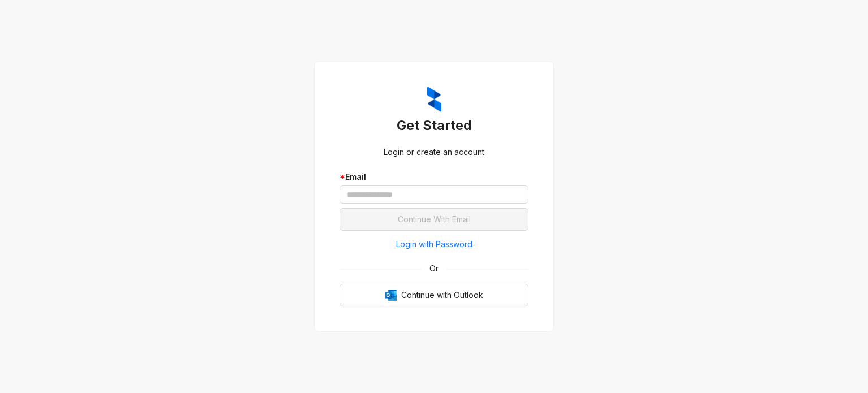 Image resolution: width=868 pixels, height=393 pixels. Describe the element at coordinates (391, 295) in the screenshot. I see `img: Outlook` at that location.